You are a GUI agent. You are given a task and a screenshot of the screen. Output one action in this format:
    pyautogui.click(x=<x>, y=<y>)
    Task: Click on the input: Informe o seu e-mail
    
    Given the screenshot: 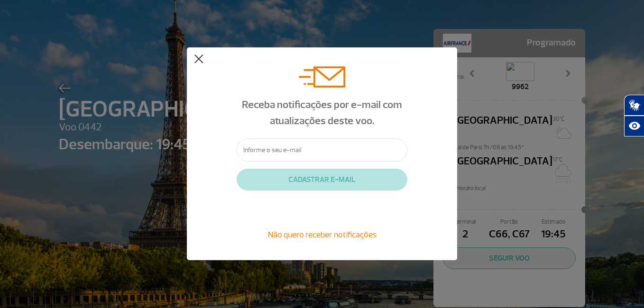 What is the action you would take?
    pyautogui.click(x=322, y=150)
    